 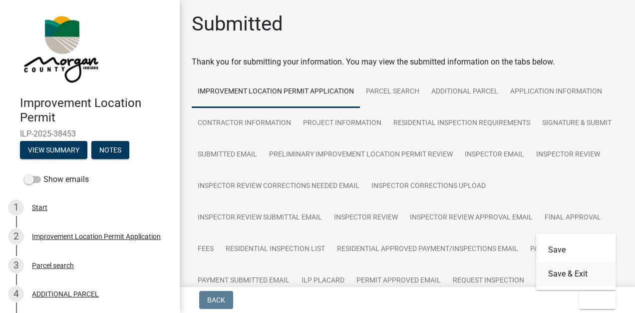 What do you see at coordinates (244, 281) in the screenshot?
I see `a: Payment Submitted Email` at bounding box center [244, 281].